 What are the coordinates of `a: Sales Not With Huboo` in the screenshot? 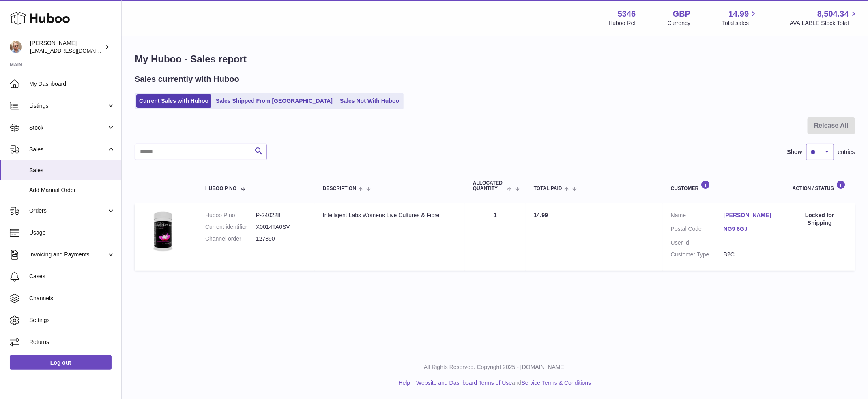 It's located at (370, 101).